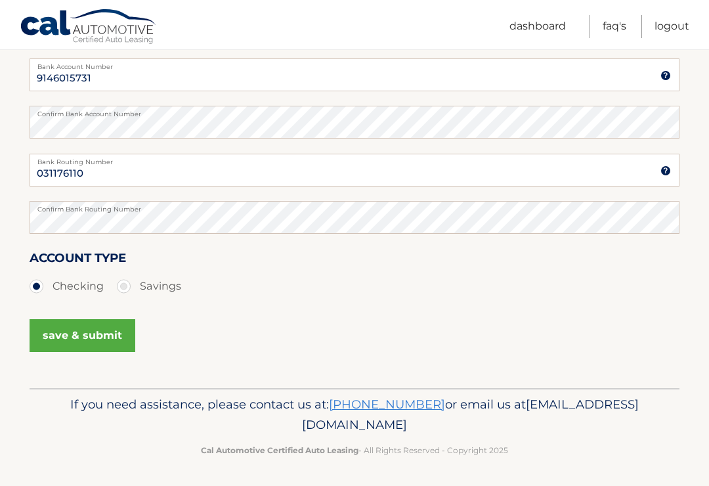  I want to click on a: Cal Automotive, so click(89, 28).